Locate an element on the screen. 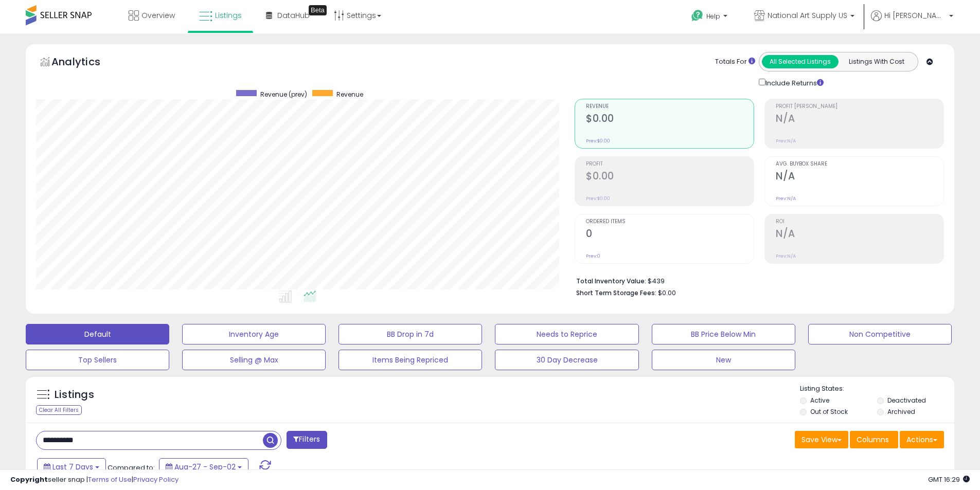 The width and height of the screenshot is (980, 490). button: Items Being Repriced is located at coordinates (410, 360).